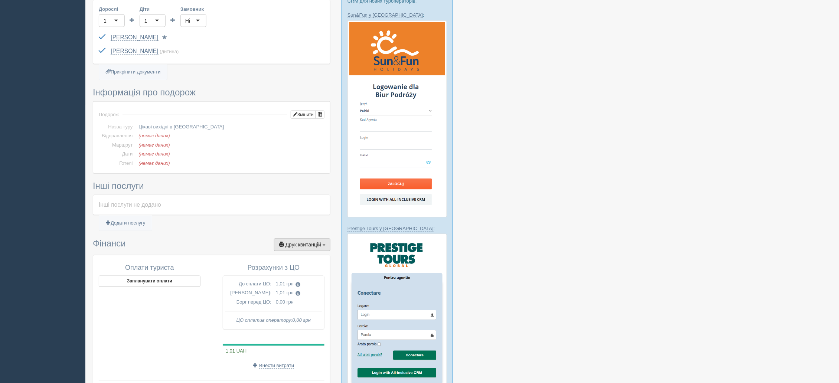 Image resolution: width=839 pixels, height=383 pixels. Describe the element at coordinates (274, 269) in the screenshot. I see `h4: Розрахунки з ЦО` at that location.